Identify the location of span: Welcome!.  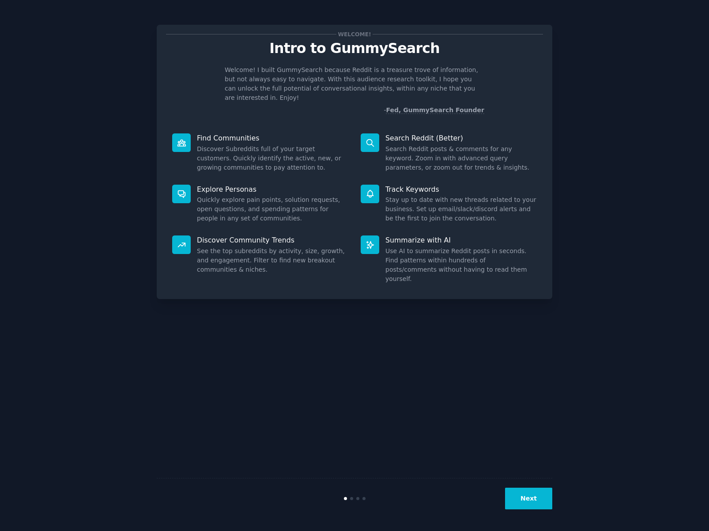
(354, 34).